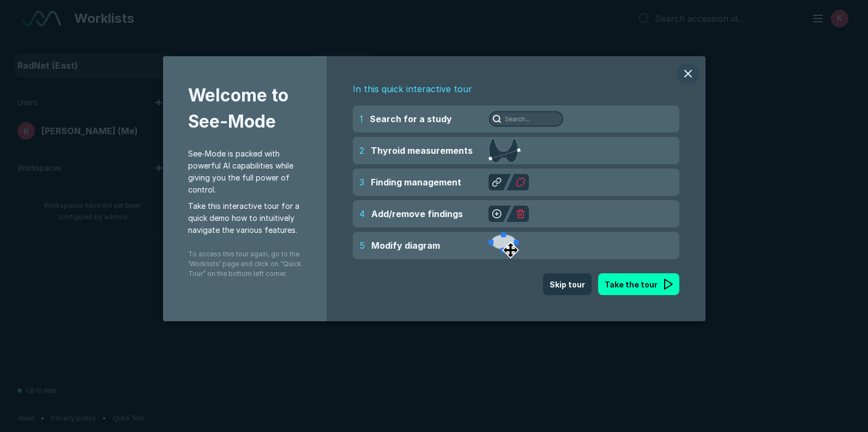 The height and width of the screenshot is (432, 868). Describe the element at coordinates (504, 151) in the screenshot. I see `img: Thyroid measurements` at that location.